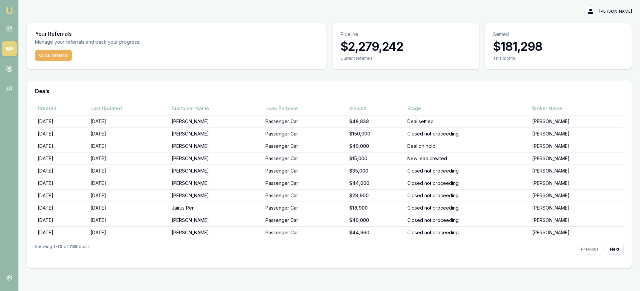 Image resolution: width=640 pixels, height=291 pixels. I want to click on h3: Your Referrals, so click(177, 34).